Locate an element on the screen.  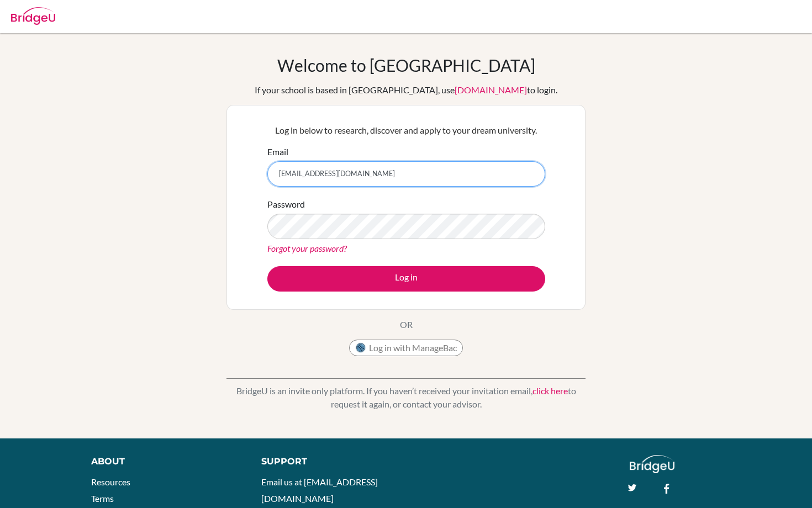
label: Password is located at coordinates (286, 204).